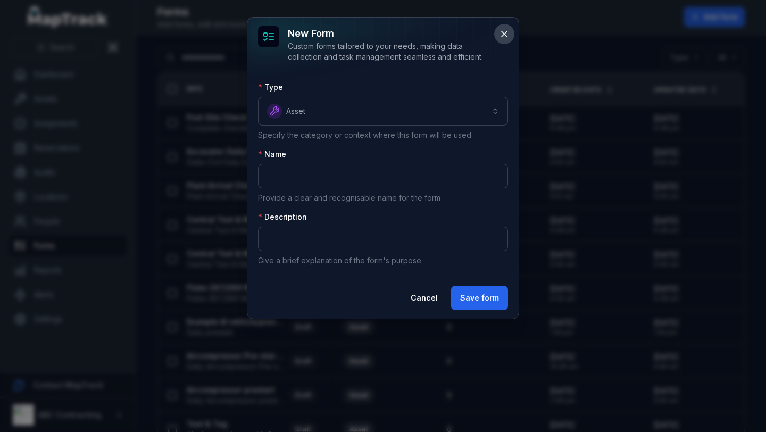  Describe the element at coordinates (270, 87) in the screenshot. I see `label: Type` at that location.